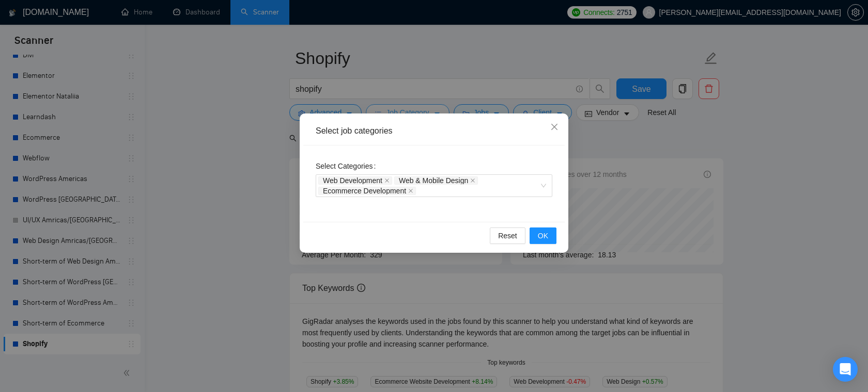 The height and width of the screenshot is (392, 868). I want to click on span: OK, so click(543, 236).